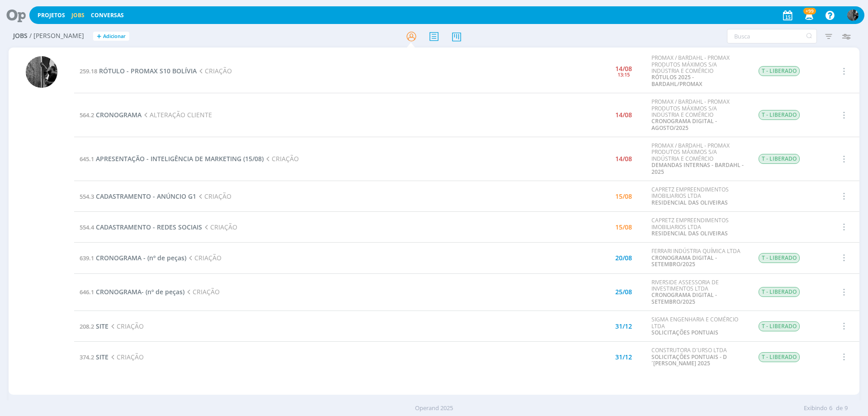 This screenshot has height=416, width=868. What do you see at coordinates (87, 358) in the screenshot?
I see `span: 374.2` at bounding box center [87, 358].